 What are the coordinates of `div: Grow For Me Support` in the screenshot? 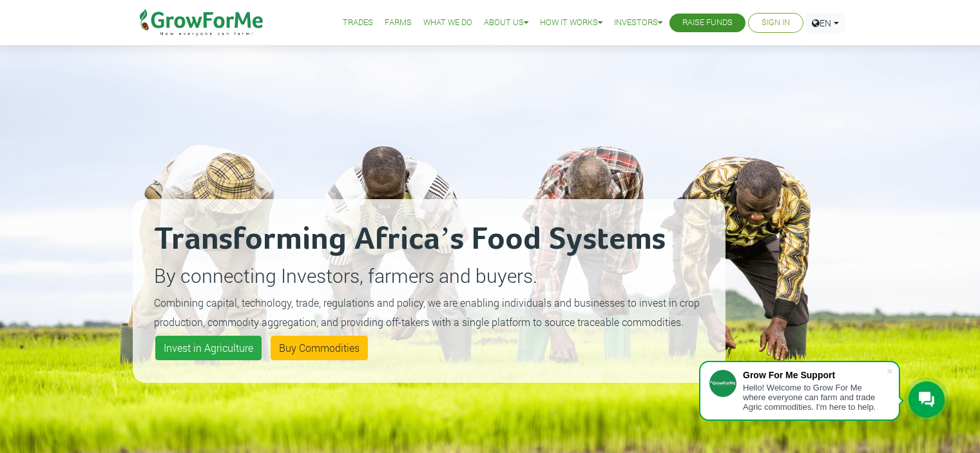 It's located at (814, 375).